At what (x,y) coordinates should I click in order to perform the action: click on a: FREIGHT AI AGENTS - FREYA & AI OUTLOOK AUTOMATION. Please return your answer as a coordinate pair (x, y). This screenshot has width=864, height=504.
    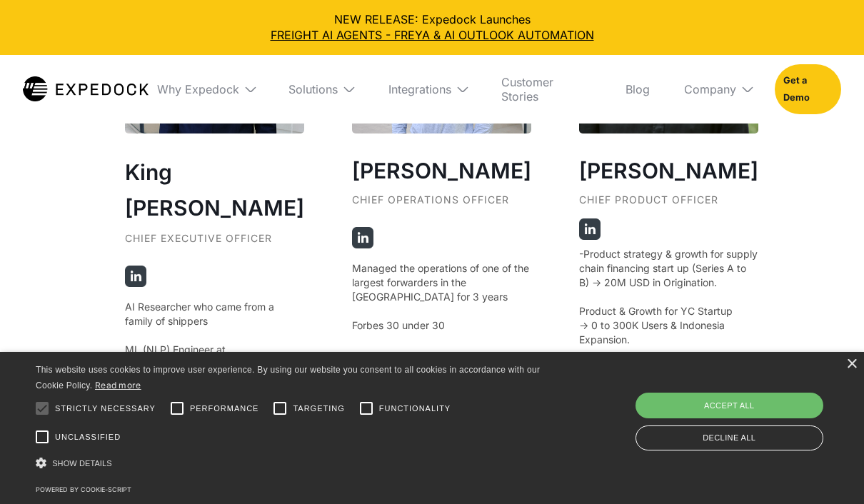
    Looking at the image, I should click on (432, 35).